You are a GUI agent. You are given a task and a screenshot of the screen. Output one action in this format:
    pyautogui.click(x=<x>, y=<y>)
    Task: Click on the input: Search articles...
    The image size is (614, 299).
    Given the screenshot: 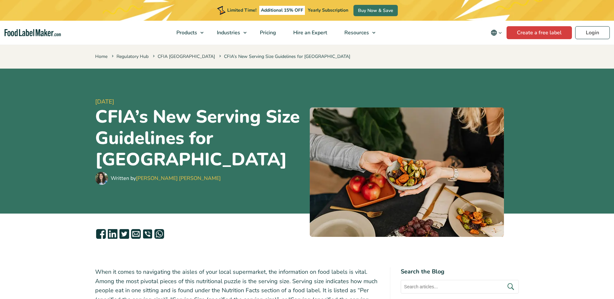 What is the action you would take?
    pyautogui.click(x=459, y=287)
    